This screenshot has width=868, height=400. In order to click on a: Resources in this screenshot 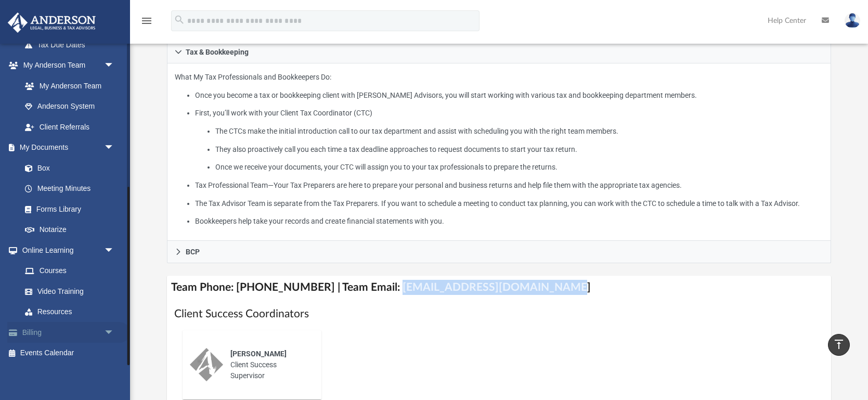, I will do `click(69, 312)`.